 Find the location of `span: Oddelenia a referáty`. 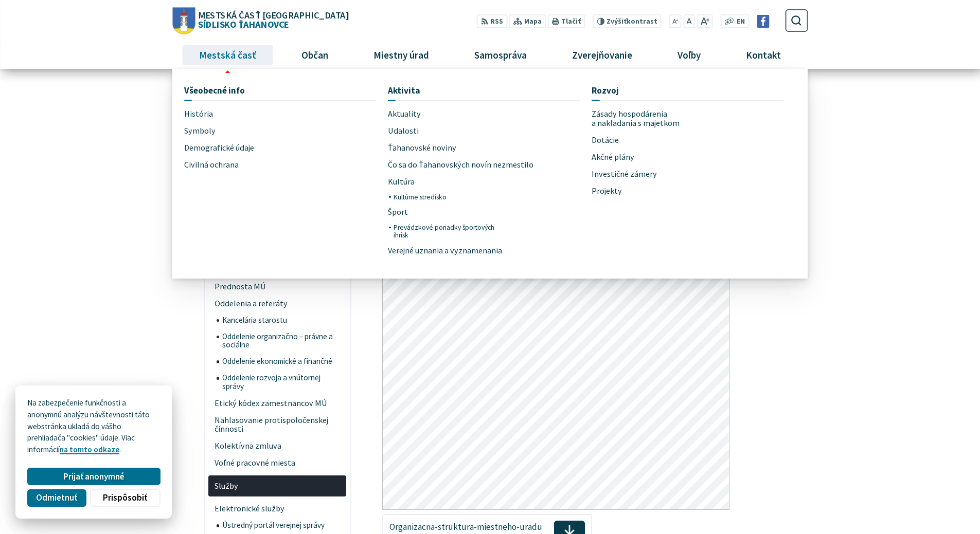

span: Oddelenia a referáty is located at coordinates (277, 303).